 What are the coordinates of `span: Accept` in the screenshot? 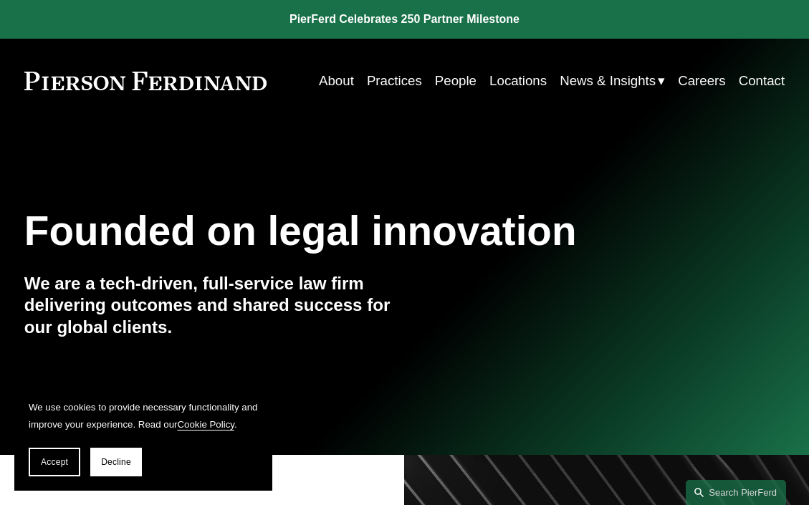 It's located at (54, 462).